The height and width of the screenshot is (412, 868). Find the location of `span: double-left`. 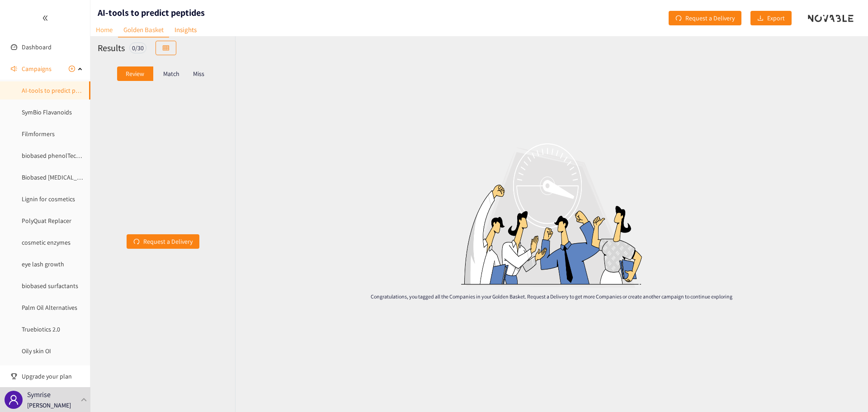

span: double-left is located at coordinates (45, 18).